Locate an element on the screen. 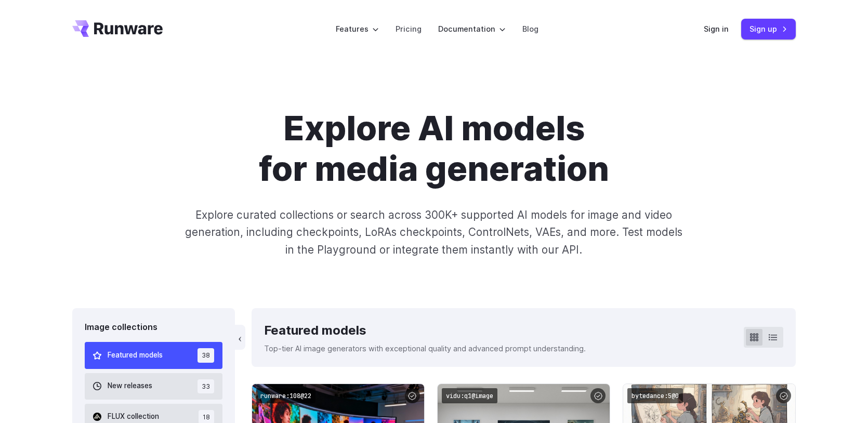 The image size is (868, 423). label: Features is located at coordinates (357, 29).